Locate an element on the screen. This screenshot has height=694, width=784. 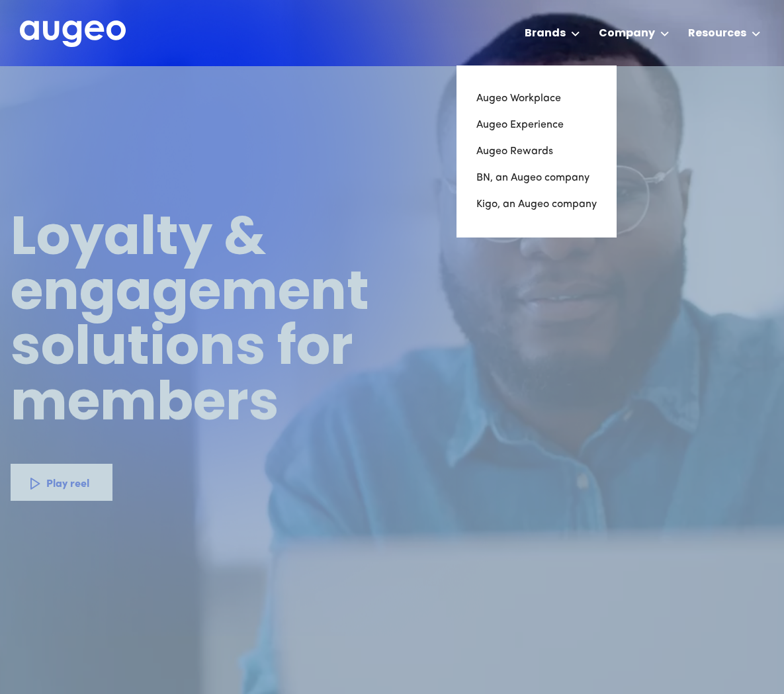
a: Augeo Rewards is located at coordinates (537, 152).